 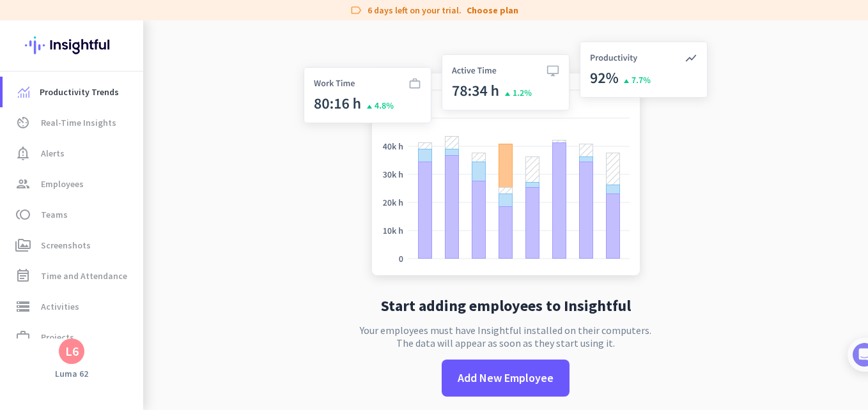 What do you see at coordinates (506, 161) in the screenshot?
I see `img: no-search-results` at bounding box center [506, 161].